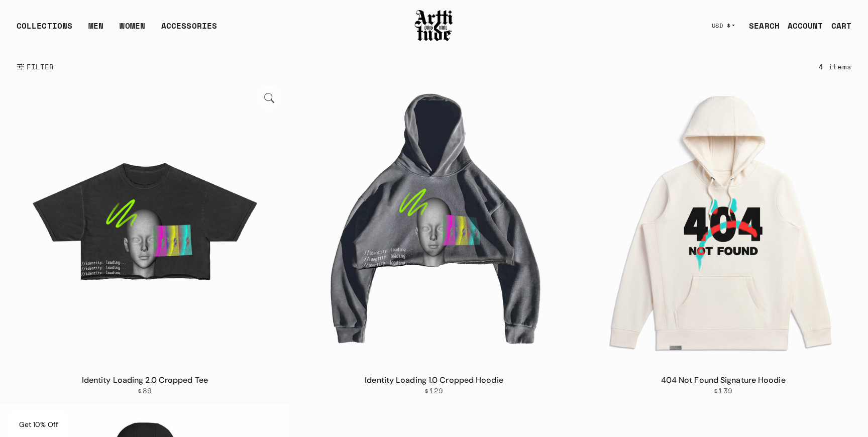 The image size is (868, 437). What do you see at coordinates (723, 391) in the screenshot?
I see `span: $139` at bounding box center [723, 391].